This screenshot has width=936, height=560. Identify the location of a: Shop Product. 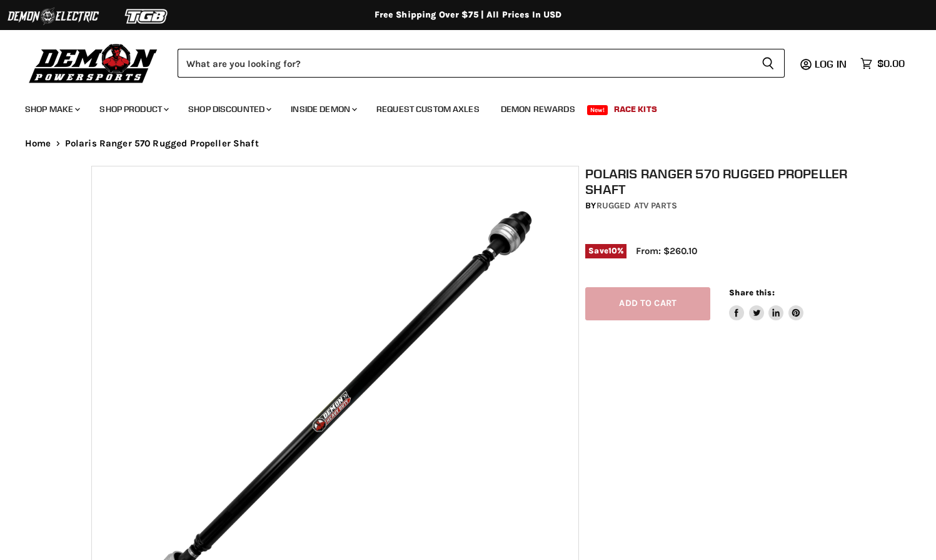
(133, 109).